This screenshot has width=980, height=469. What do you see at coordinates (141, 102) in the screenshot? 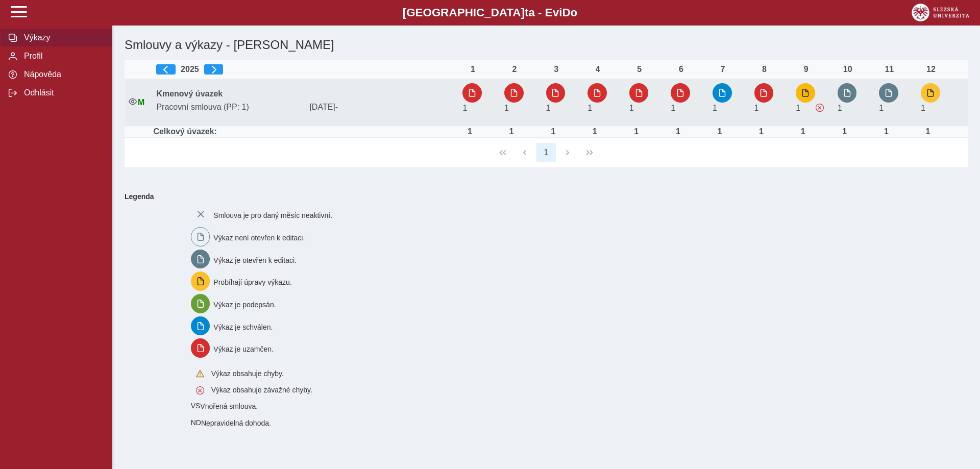
I see `span: Údaje souhlasí s údaji v Magionu` at bounding box center [141, 102].